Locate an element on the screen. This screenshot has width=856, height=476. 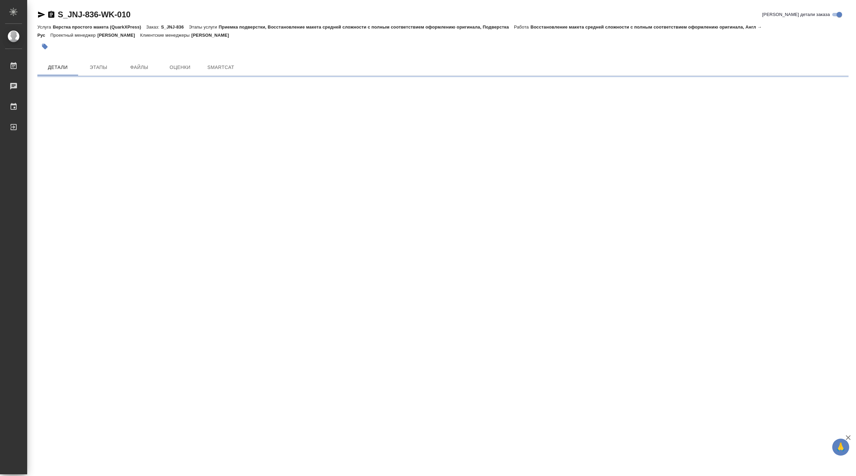
p: Клиентские менеджеры is located at coordinates (166, 35).